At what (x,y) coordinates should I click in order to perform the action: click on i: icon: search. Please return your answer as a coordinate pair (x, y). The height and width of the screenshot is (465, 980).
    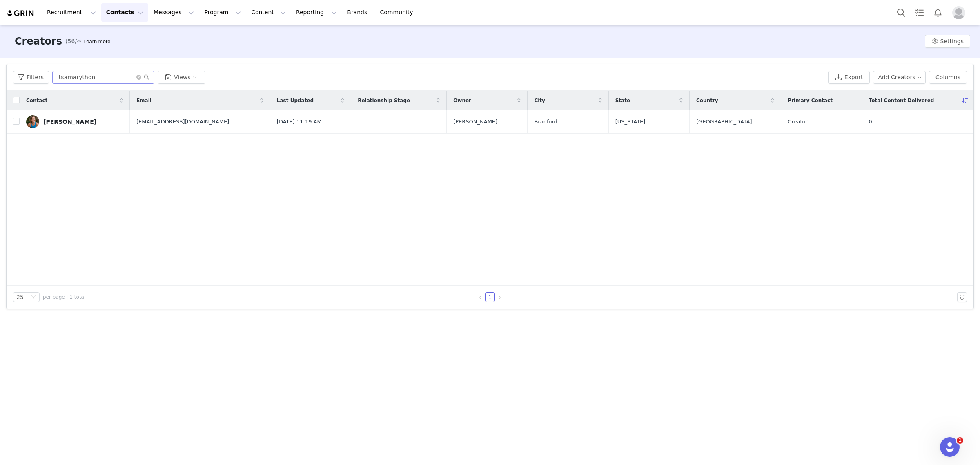
    Looking at the image, I should click on (147, 77).